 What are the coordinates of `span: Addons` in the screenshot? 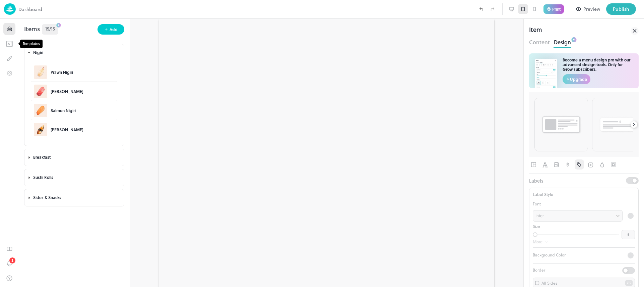 It's located at (591, 164).